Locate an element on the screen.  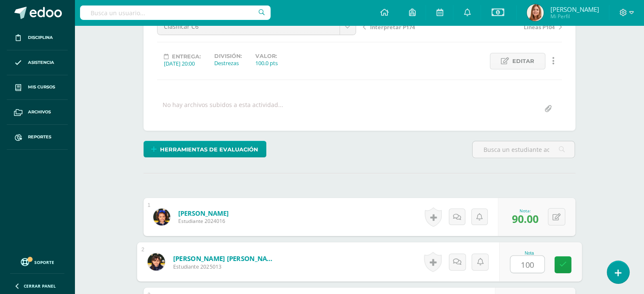
a: Clasificar C6 is located at coordinates (257, 27).